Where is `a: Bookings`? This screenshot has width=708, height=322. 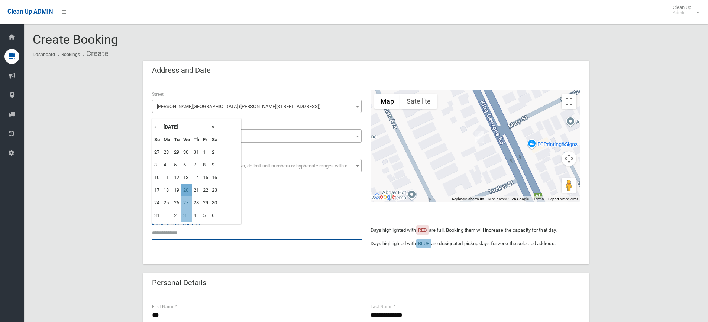
a: Bookings is located at coordinates (71, 55).